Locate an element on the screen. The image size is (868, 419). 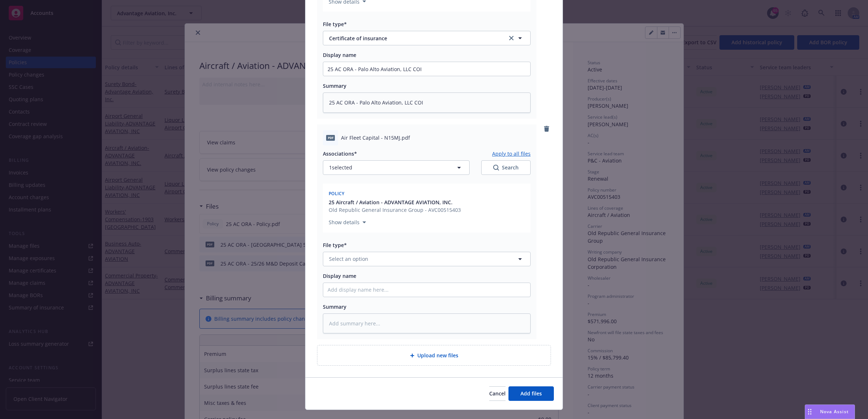
span: File type* is located at coordinates (335, 245).